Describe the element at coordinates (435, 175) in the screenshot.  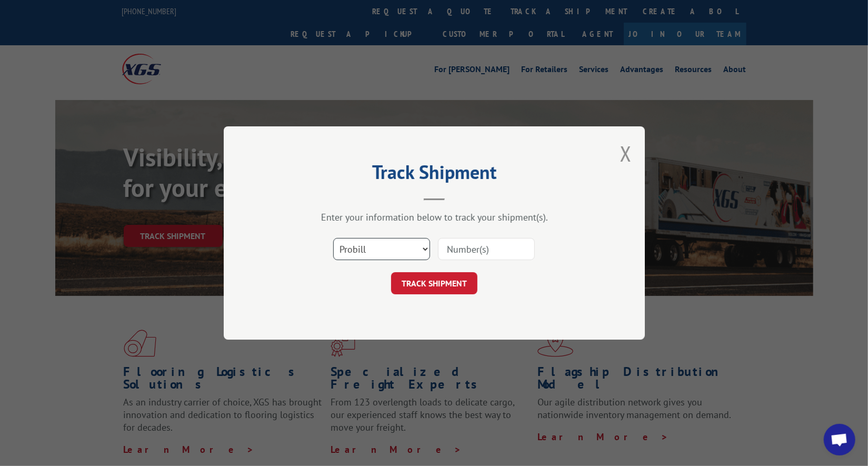
I see `h2: Track Shipment` at that location.